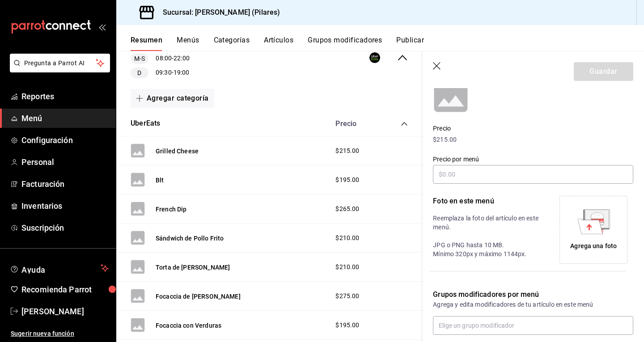  Describe the element at coordinates (533, 294) in the screenshot. I see `p: Grupos modificadores por menú` at that location.